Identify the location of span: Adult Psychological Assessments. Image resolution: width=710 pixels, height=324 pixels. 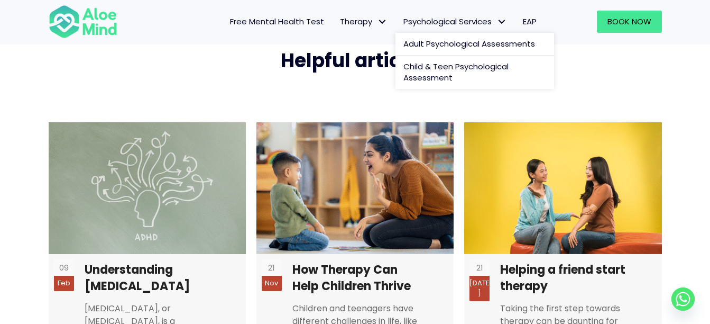
(469, 43).